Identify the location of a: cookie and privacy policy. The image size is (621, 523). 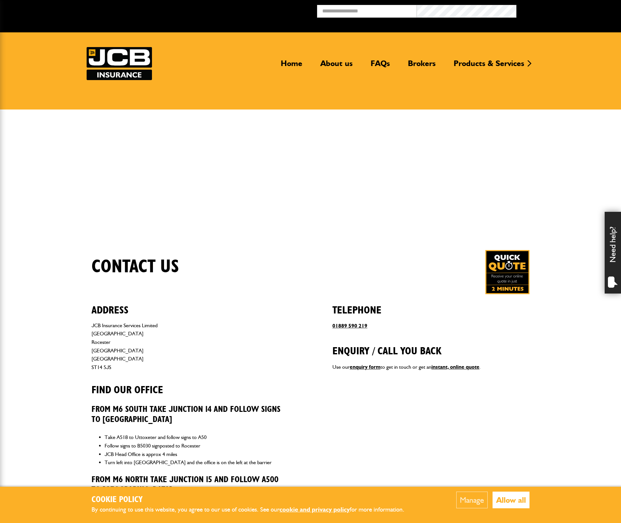
(315, 510).